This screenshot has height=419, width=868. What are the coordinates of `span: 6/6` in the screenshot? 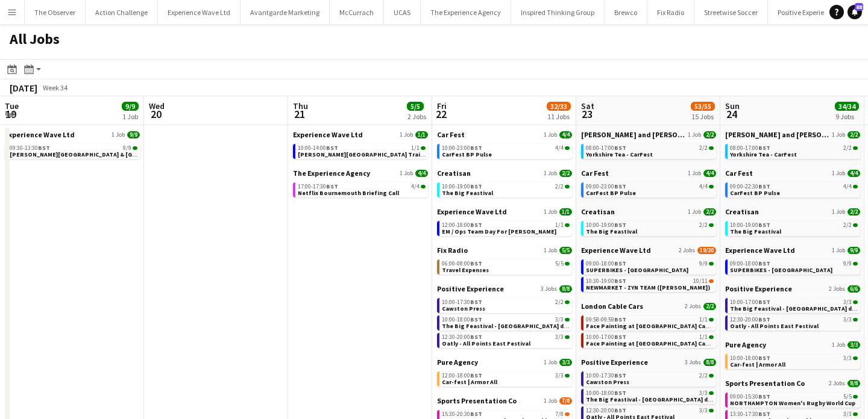 It's located at (854, 289).